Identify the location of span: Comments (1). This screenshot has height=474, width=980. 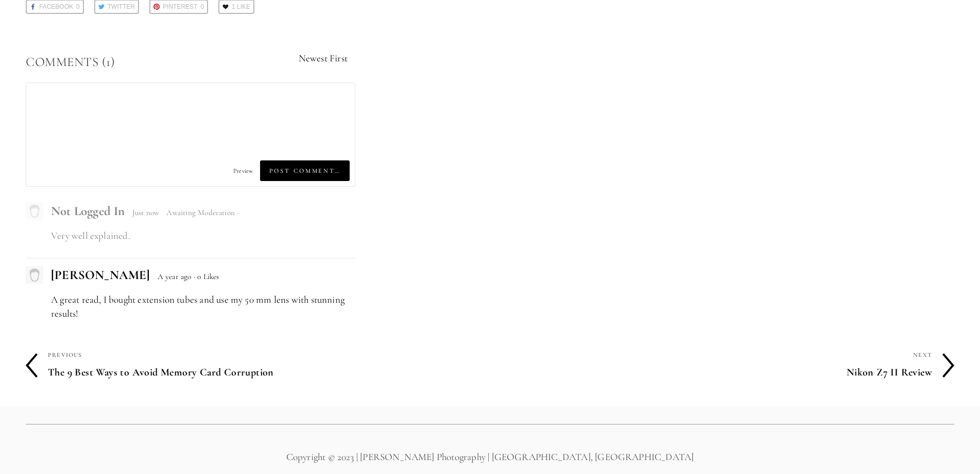
(70, 62).